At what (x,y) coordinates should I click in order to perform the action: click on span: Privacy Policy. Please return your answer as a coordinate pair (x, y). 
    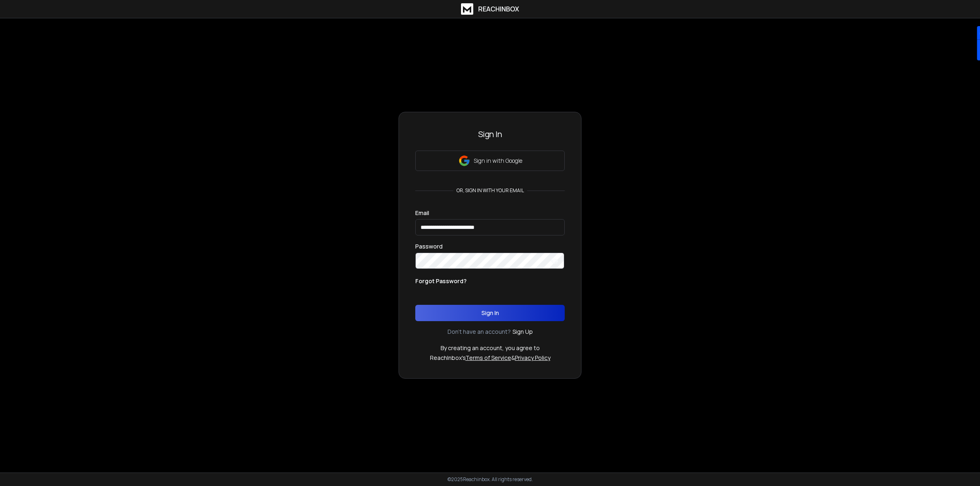
    Looking at the image, I should click on (532, 357).